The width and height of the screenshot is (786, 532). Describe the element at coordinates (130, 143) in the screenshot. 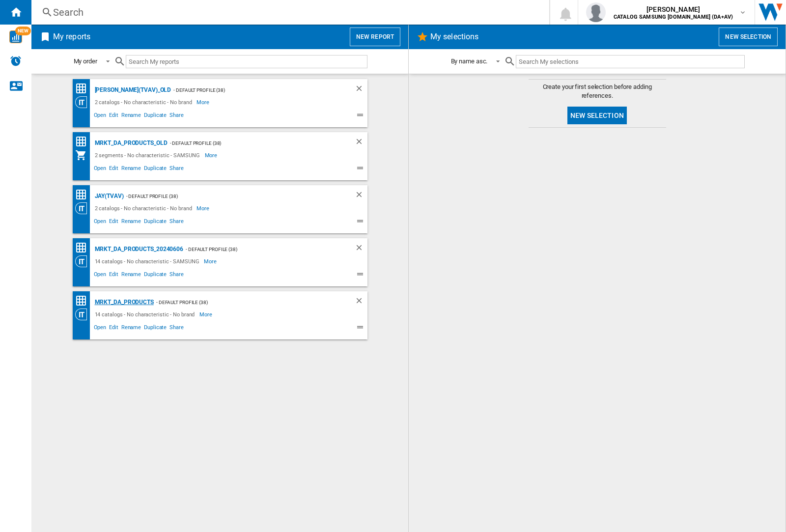

I see `div: MRKT_DA_PRODUCTS_OLD` at that location.